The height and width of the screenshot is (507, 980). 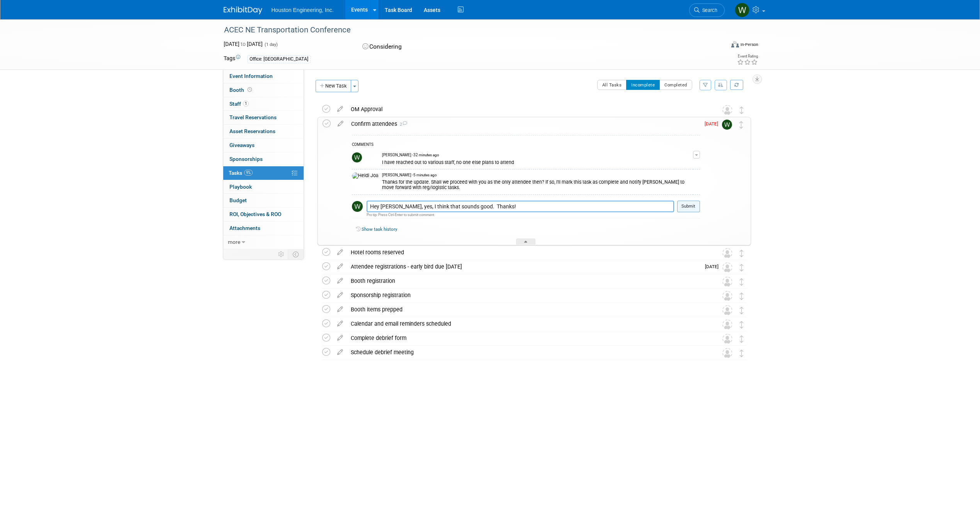 I want to click on div: ACEC NE Transportation Conference, so click(x=467, y=30).